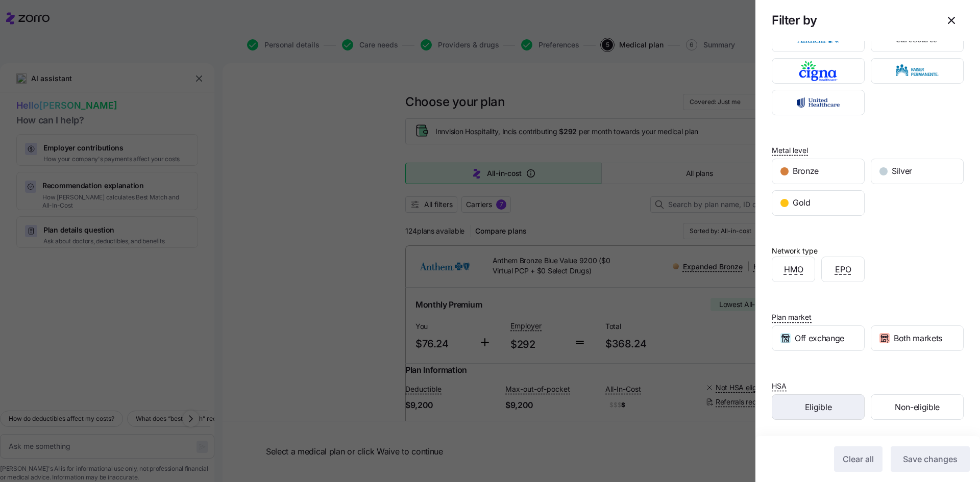 This screenshot has height=482, width=980. What do you see at coordinates (789, 150) in the screenshot?
I see `span: Metal level` at bounding box center [789, 150].